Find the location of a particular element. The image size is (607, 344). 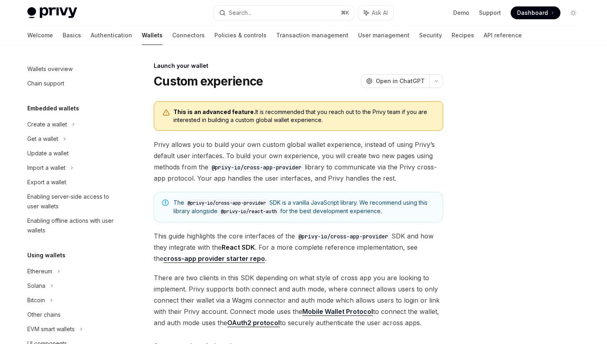

span: This guide highlights the core interfaces of the SDK and how they integrate with the . For a more... is located at coordinates (298, 247).